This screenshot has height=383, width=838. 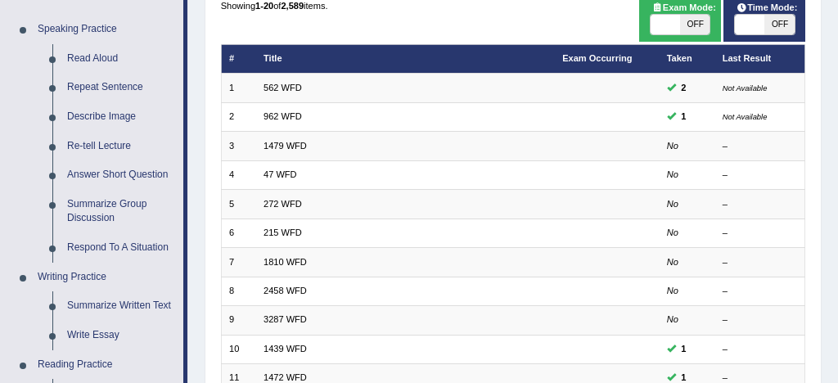 What do you see at coordinates (683, 8) in the screenshot?
I see `span: Exam Mode:` at bounding box center [683, 8].